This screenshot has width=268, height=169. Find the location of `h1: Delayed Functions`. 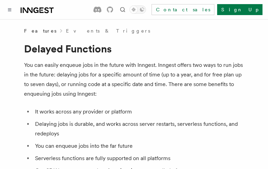

h1: Delayed Functions is located at coordinates (134, 49).